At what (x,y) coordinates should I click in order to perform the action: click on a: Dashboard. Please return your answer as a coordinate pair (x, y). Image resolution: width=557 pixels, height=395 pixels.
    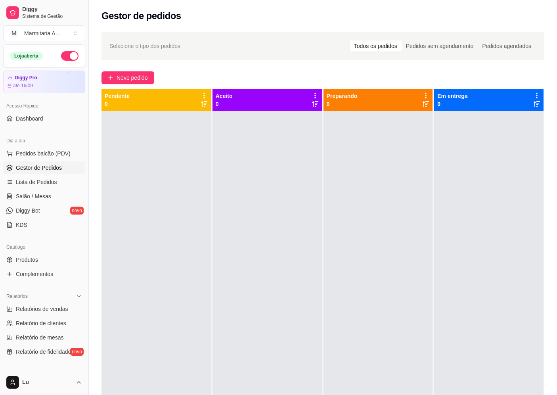
    Looking at the image, I should click on (44, 118).